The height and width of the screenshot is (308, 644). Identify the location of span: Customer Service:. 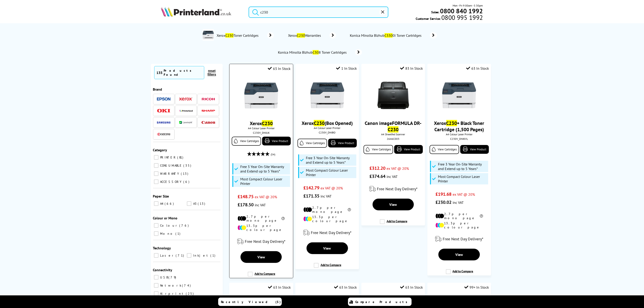
(449, 18).